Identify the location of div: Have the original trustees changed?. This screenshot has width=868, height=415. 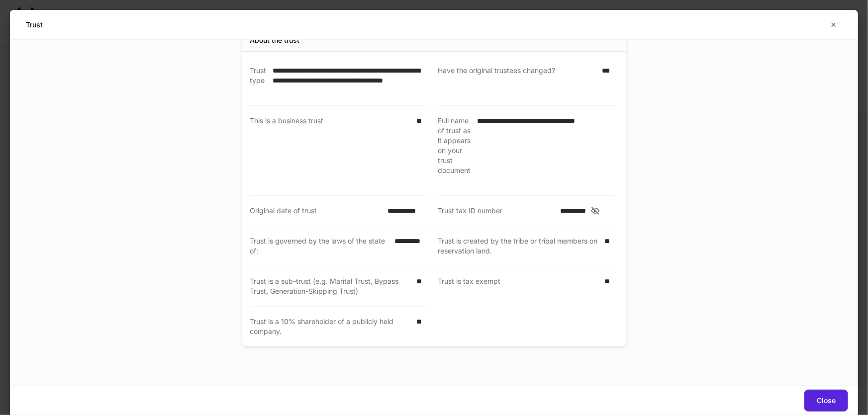
(517, 81).